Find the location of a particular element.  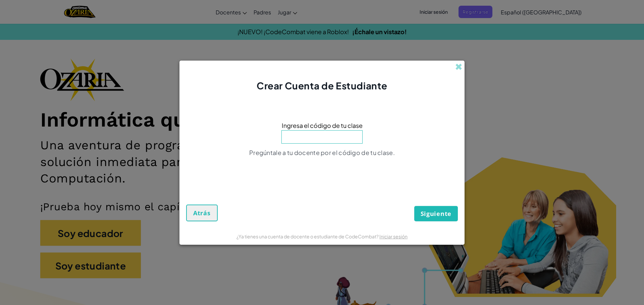

font: Siguiente is located at coordinates (436, 214).